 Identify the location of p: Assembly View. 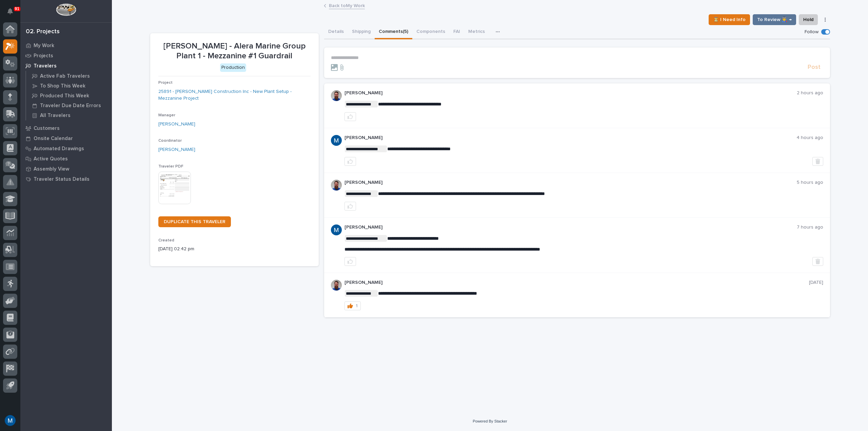
(51, 169).